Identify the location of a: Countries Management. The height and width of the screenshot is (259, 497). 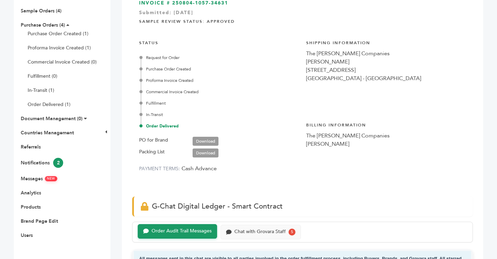
(47, 133).